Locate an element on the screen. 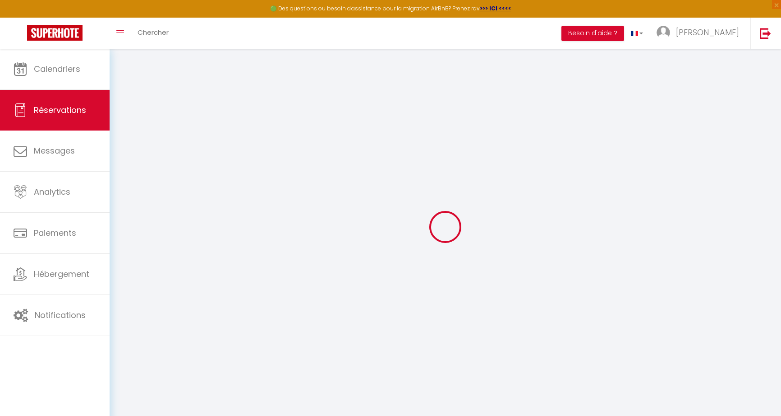  span: Calendriers is located at coordinates (57, 69).